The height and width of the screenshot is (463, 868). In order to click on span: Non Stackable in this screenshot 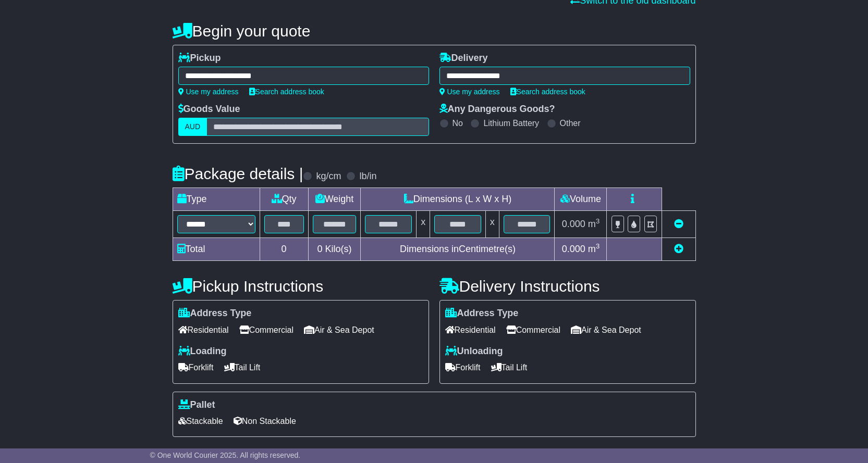, I will do `click(265, 421)`.